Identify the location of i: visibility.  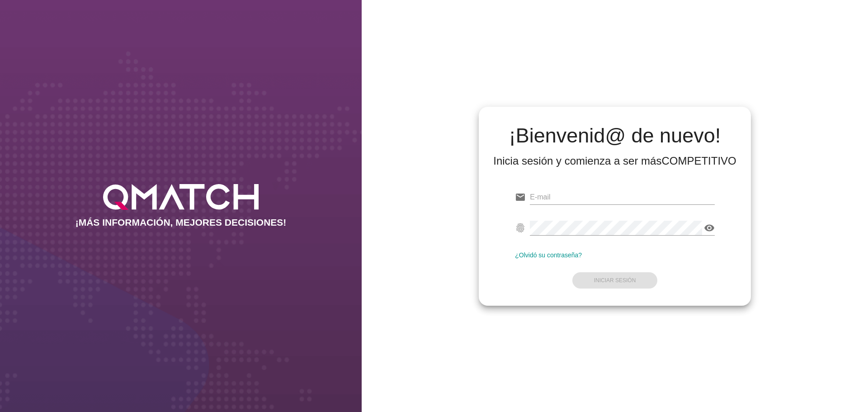
(710, 228).